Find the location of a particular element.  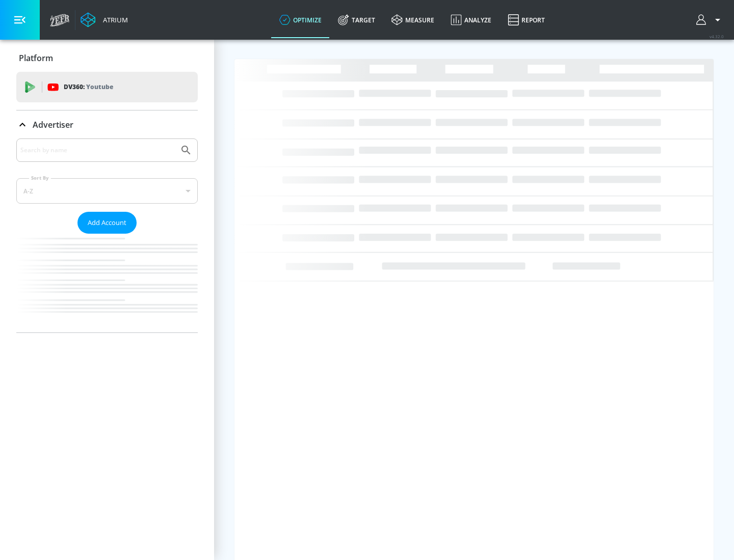

a: optimize is located at coordinates (300, 20).